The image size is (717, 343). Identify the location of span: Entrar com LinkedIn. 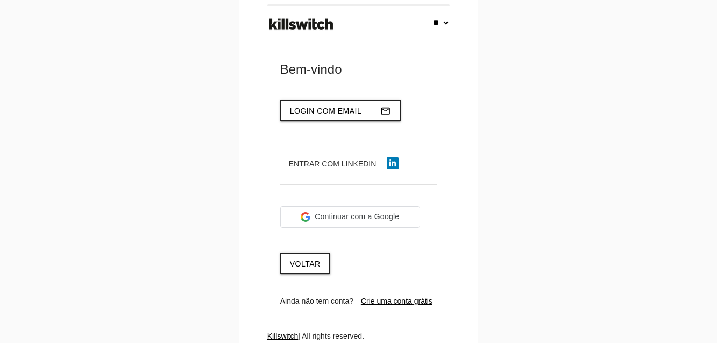
(332, 164).